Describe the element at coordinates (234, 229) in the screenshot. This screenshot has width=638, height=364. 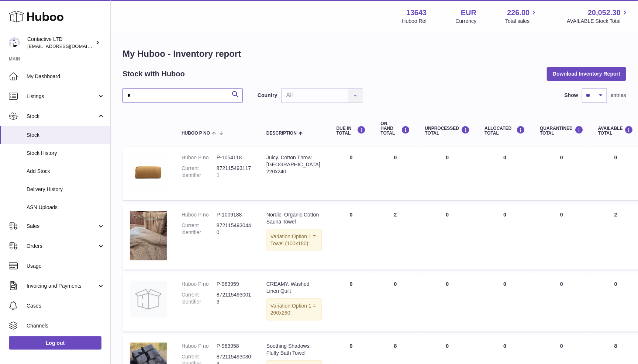
I see `dd: 8721154930440` at that location.